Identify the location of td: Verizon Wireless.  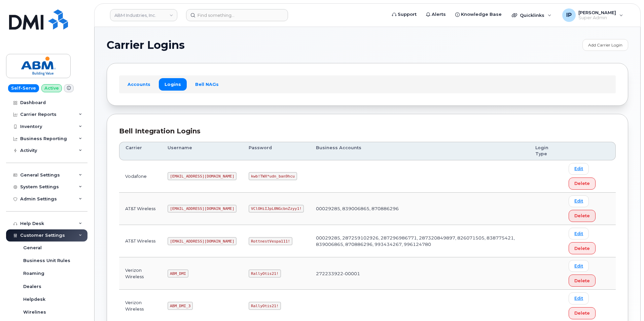
(140, 274).